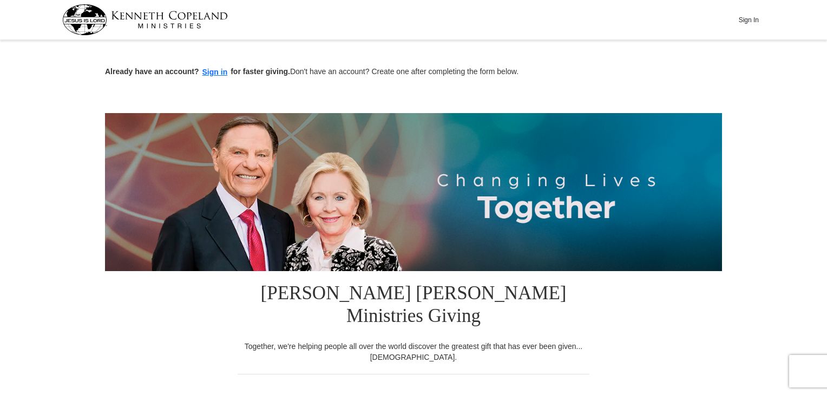 Image resolution: width=827 pixels, height=395 pixels. What do you see at coordinates (749, 19) in the screenshot?
I see `button: Sign In` at bounding box center [749, 19].